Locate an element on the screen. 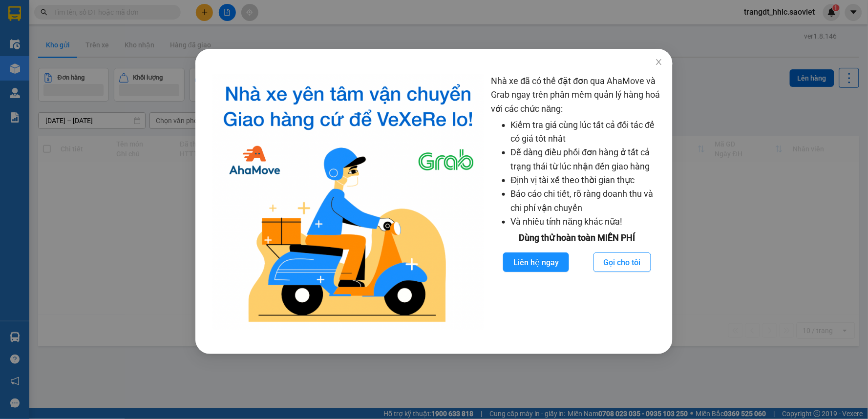  span: Gọi cho tôi is located at coordinates (622, 263).